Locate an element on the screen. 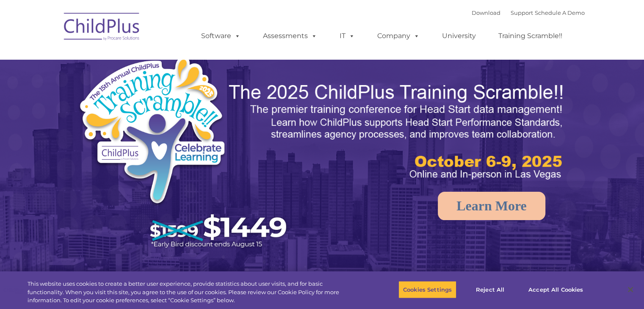 The height and width of the screenshot is (309, 644). a: Support is located at coordinates (522, 13).